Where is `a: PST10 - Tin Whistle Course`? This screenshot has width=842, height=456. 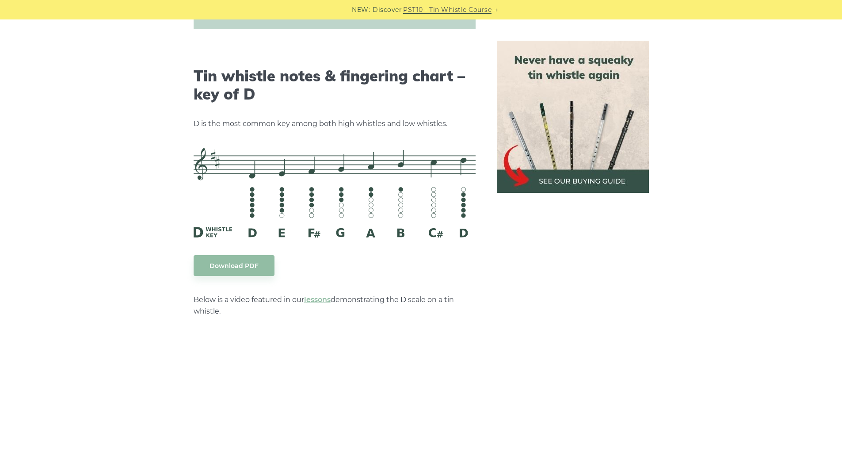
a: PST10 - Tin Whistle Course is located at coordinates (447, 10).